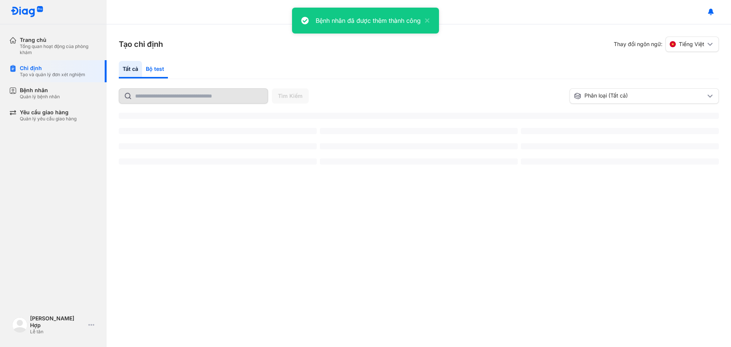 The image size is (731, 347). Describe the element at coordinates (53, 68) in the screenshot. I see `div: Chỉ định` at that location.